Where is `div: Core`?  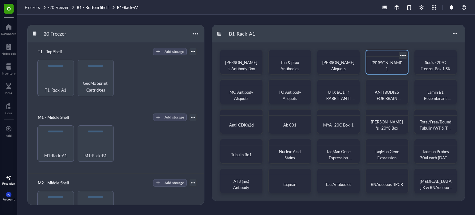
div: Core is located at coordinates (9, 113).